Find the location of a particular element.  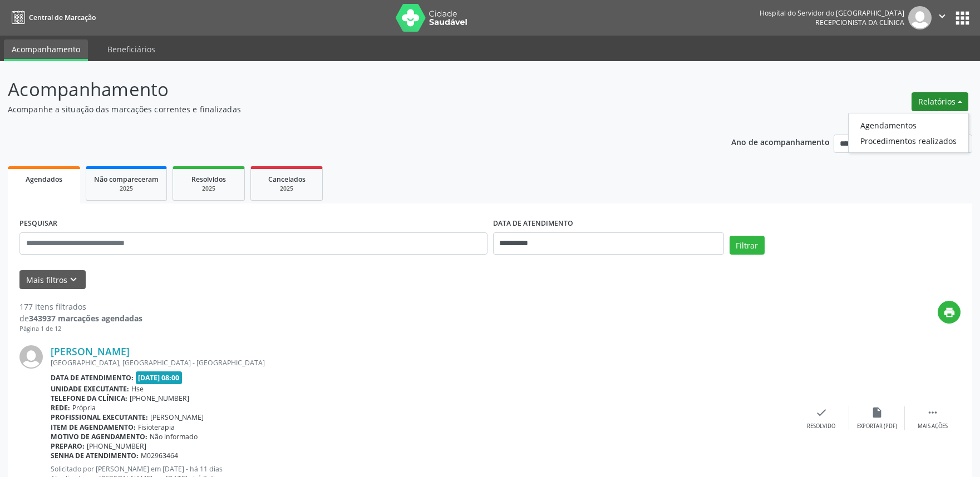

label: PESQUISAR is located at coordinates (38, 223).